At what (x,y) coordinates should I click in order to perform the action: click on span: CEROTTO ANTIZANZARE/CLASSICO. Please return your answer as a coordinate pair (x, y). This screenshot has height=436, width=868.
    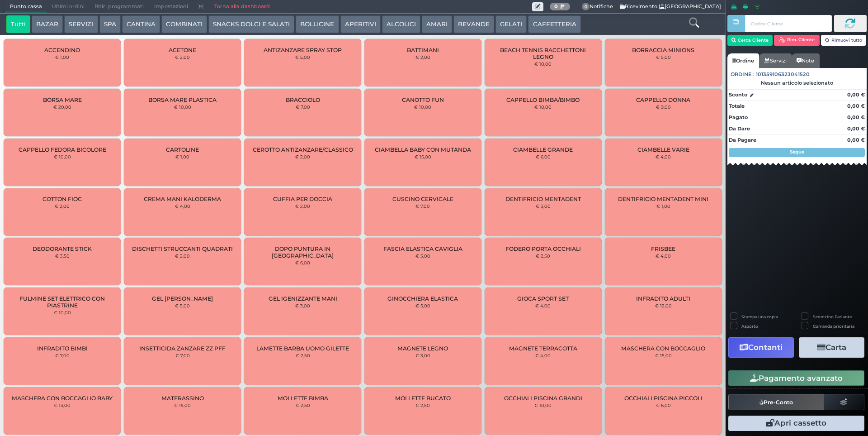
    Looking at the image, I should click on (303, 150).